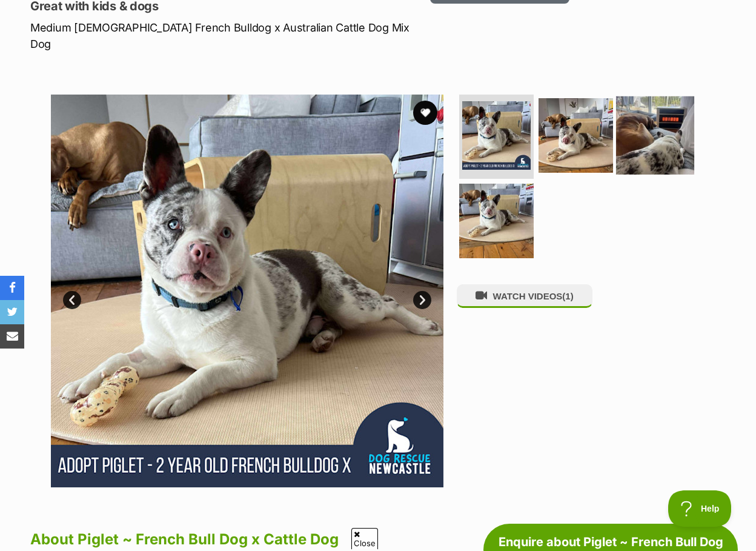 The image size is (756, 551). Describe the element at coordinates (568, 296) in the screenshot. I see `span: (1)` at that location.